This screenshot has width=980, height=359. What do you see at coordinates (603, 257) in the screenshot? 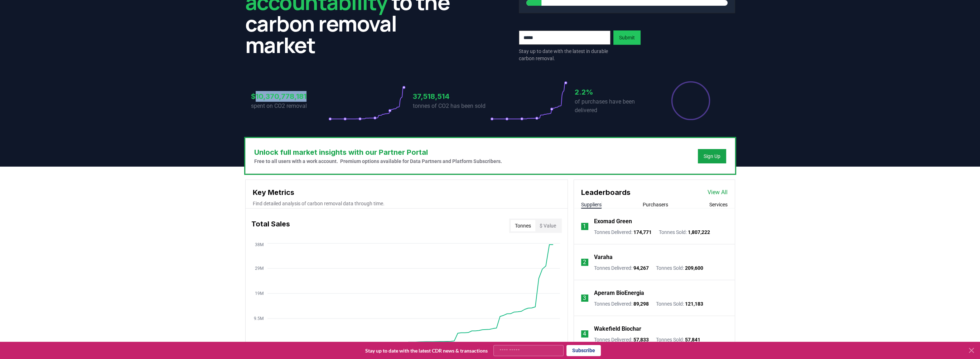
I see `p: Varaha` at bounding box center [603, 257].